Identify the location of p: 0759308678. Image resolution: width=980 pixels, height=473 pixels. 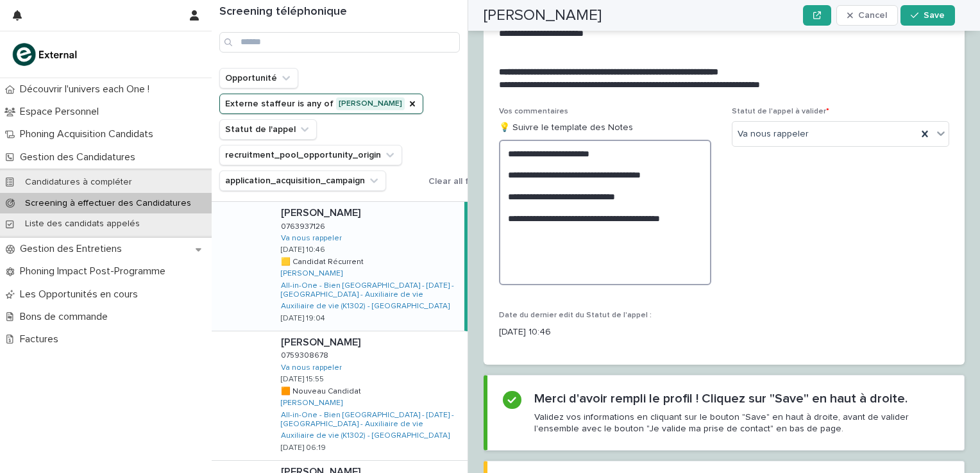
(306, 355).